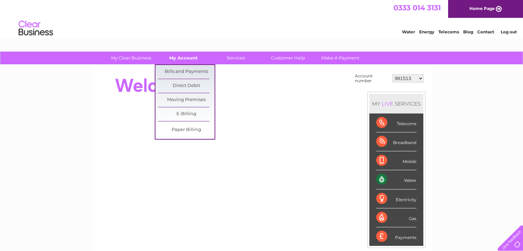  Describe the element at coordinates (508, 32) in the screenshot. I see `a: Log out` at that location.